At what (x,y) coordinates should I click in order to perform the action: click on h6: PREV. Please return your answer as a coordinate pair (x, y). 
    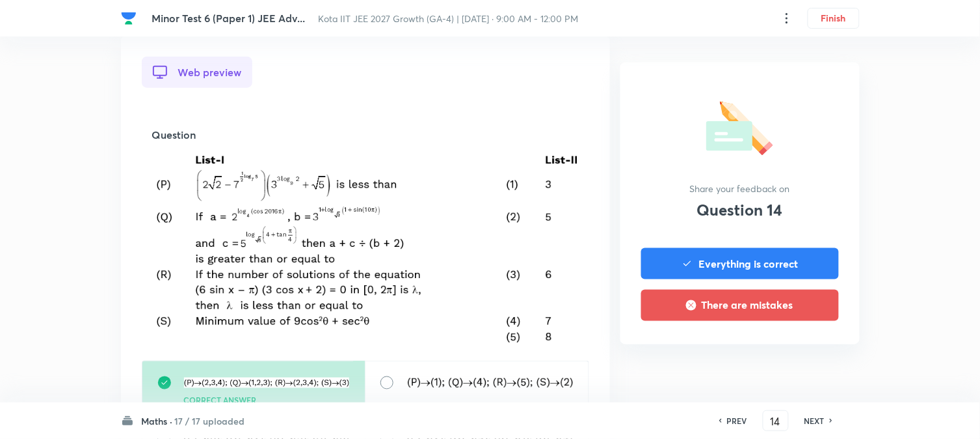
    Looking at the image, I should click on (737, 421).